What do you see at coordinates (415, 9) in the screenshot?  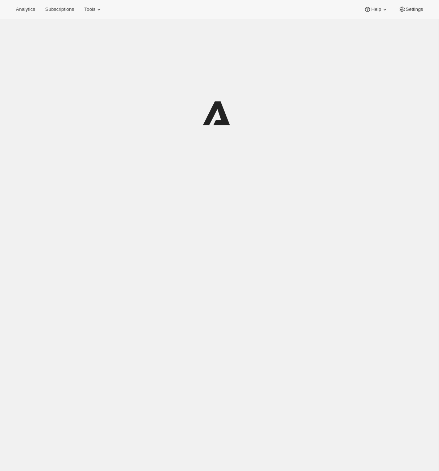 I see `span: Settings` at bounding box center [415, 9].